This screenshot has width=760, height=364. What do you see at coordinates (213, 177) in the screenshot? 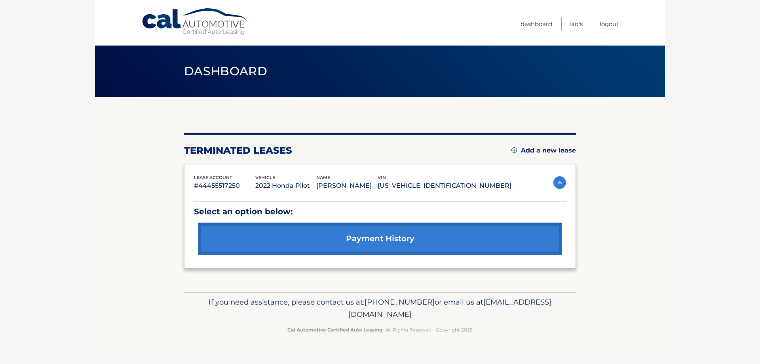
I see `span: lease account` at bounding box center [213, 177].